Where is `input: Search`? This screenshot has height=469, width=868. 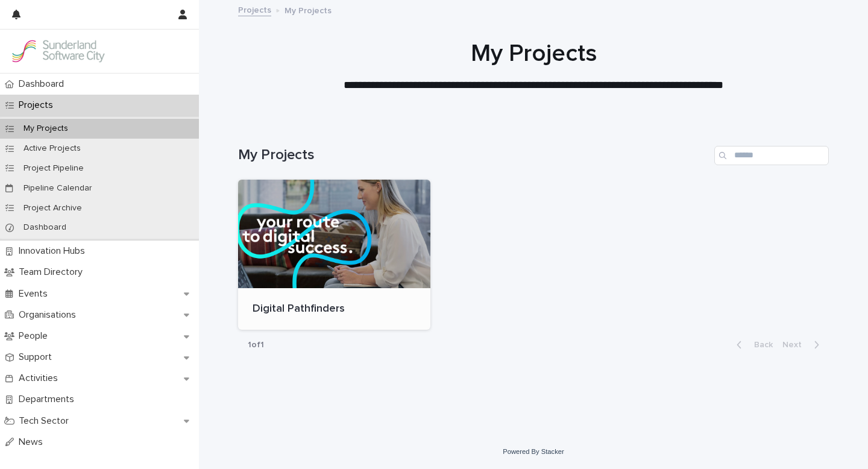 input: Search is located at coordinates (771, 156).